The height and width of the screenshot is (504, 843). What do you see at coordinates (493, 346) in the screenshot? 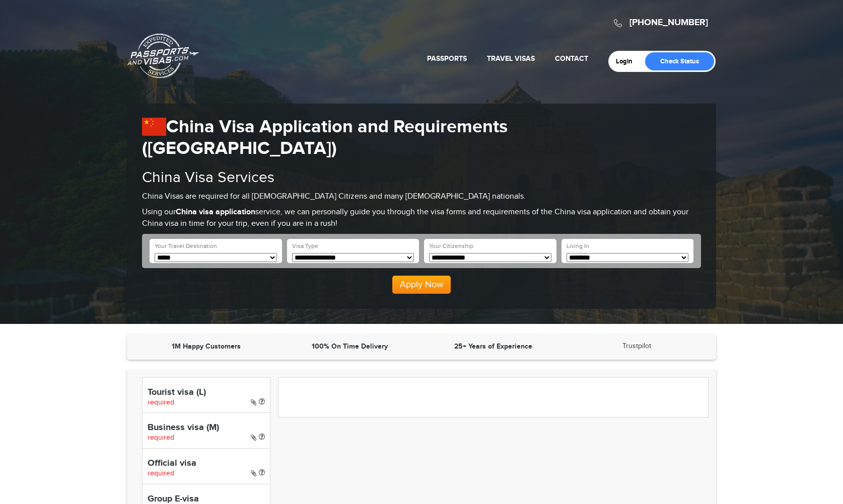
I see `strong: 25+ Years of Experience` at bounding box center [493, 346].